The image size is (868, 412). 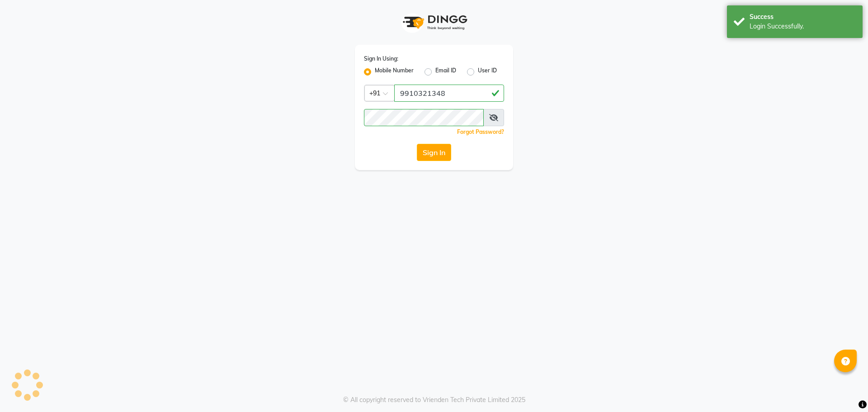 What do you see at coordinates (487, 72) in the screenshot?
I see `label: User ID` at bounding box center [487, 72].